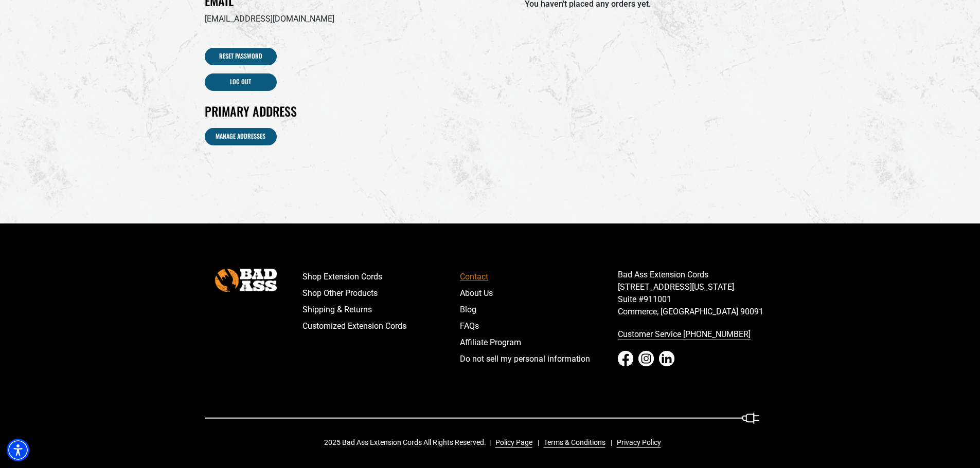 This screenshot has height=468, width=980. What do you see at coordinates (241, 57) in the screenshot?
I see `a: Reset Password` at bounding box center [241, 57].